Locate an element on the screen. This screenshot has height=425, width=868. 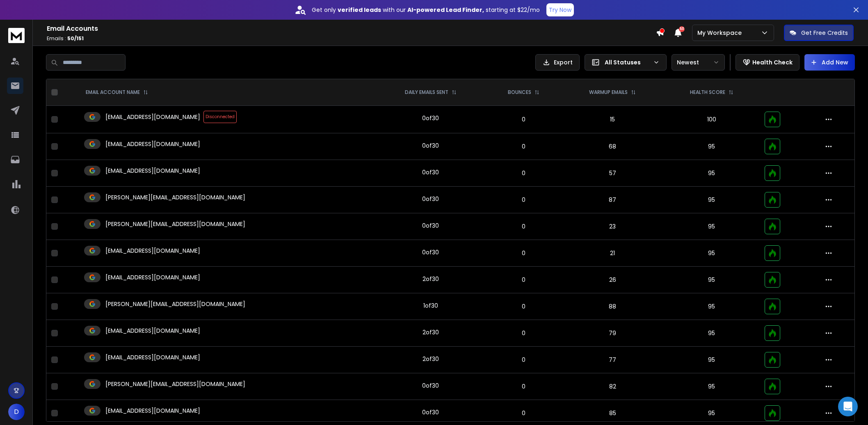
p: Get Free Credits is located at coordinates (824, 33).